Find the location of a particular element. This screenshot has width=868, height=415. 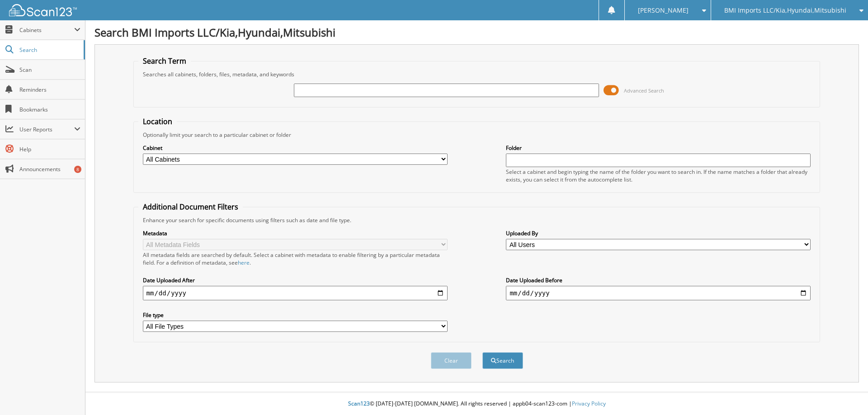

span: User Reports is located at coordinates (47, 129).